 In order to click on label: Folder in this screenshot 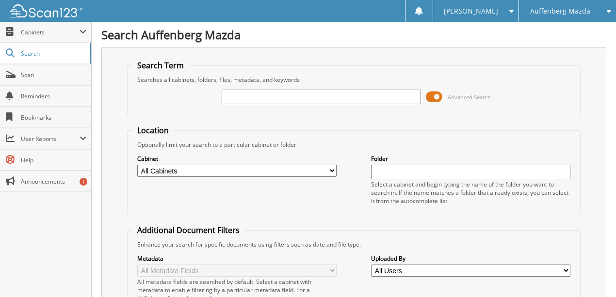, I will do `click(471, 159)`.